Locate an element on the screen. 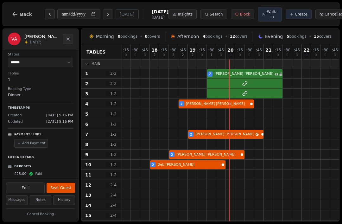 Image resolution: width=342 pixels, height=224 pixels. span: Tables is located at coordinates (96, 52).